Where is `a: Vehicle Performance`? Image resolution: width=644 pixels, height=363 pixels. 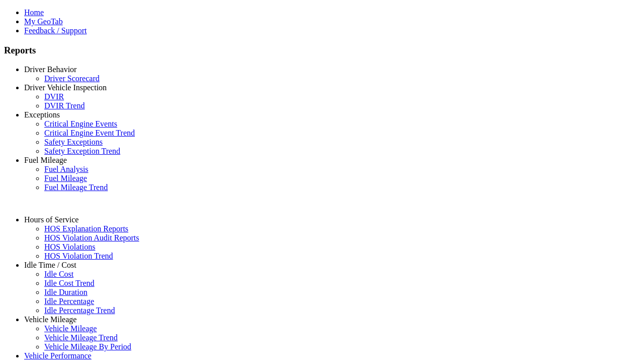 a: Vehicle Performance is located at coordinates (58, 355).